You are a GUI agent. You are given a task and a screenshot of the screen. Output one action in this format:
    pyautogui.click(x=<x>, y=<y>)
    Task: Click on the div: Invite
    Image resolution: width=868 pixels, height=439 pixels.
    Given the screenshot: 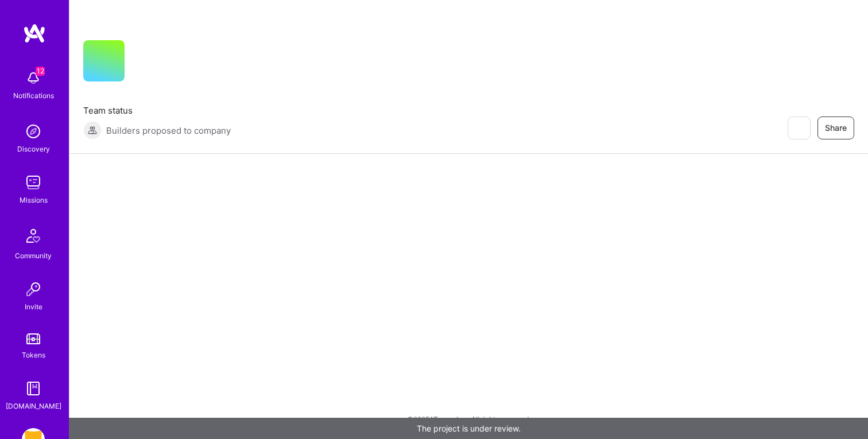 What is the action you would take?
    pyautogui.click(x=34, y=306)
    